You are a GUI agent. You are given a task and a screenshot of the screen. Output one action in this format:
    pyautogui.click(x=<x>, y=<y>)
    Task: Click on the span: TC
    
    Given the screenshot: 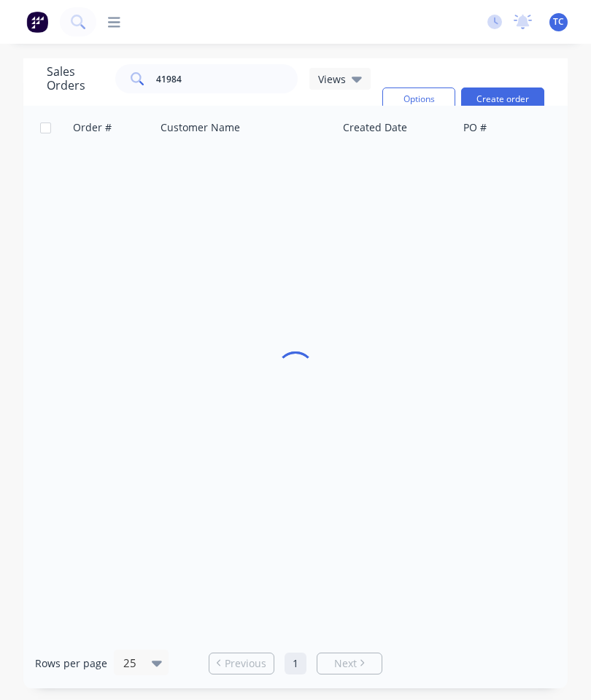 What is the action you would take?
    pyautogui.click(x=558, y=22)
    